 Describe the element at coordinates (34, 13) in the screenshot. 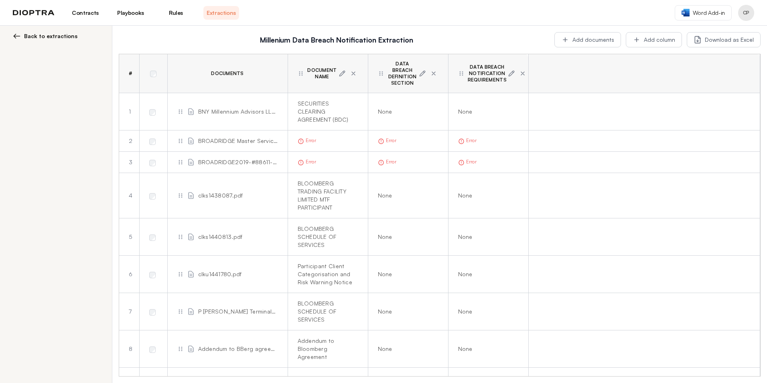

I see `img: logo` at that location.